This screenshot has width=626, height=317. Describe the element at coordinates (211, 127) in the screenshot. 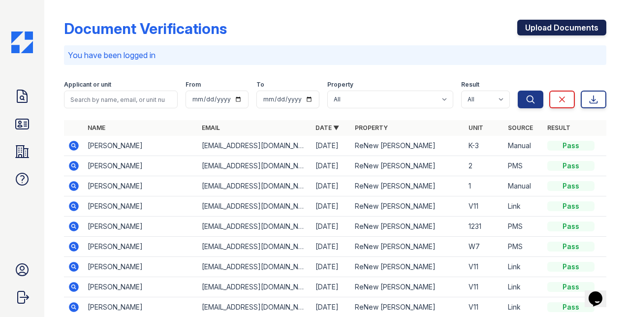

I see `a: Email` at that location.